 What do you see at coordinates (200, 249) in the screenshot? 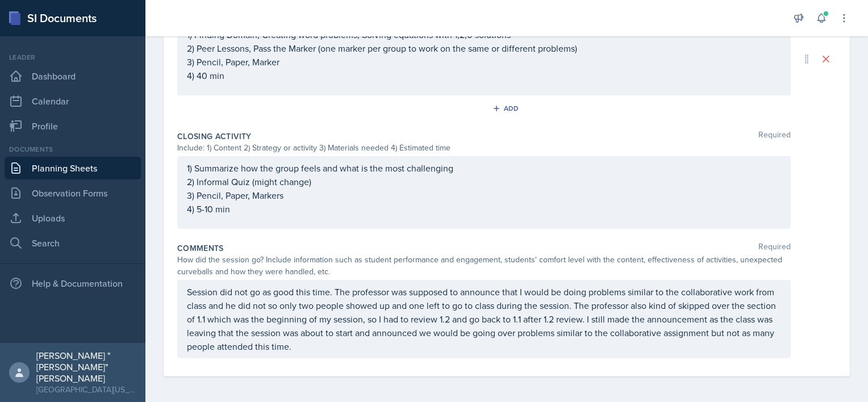
I see `label: Comments` at bounding box center [200, 249].